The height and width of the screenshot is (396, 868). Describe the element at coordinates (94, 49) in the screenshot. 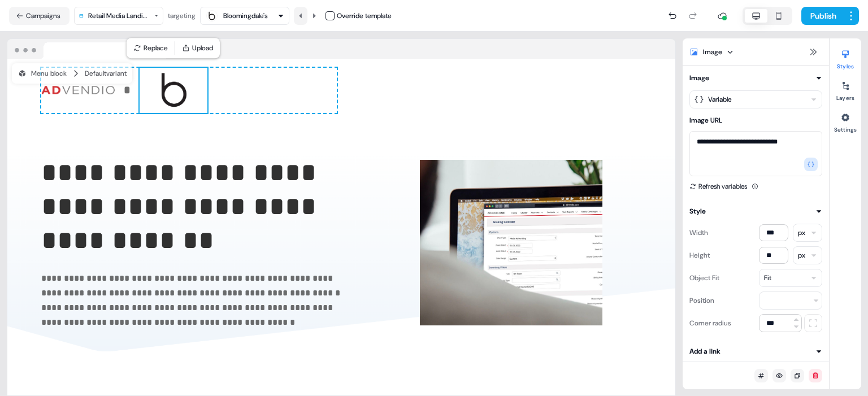

I see `img: Browser topbar` at that location.